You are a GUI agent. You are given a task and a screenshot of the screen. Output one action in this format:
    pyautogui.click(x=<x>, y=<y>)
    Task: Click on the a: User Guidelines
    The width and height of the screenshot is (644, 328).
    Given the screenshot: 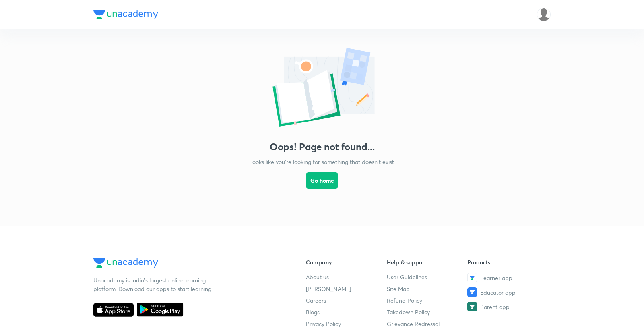 What is the action you would take?
    pyautogui.click(x=427, y=277)
    